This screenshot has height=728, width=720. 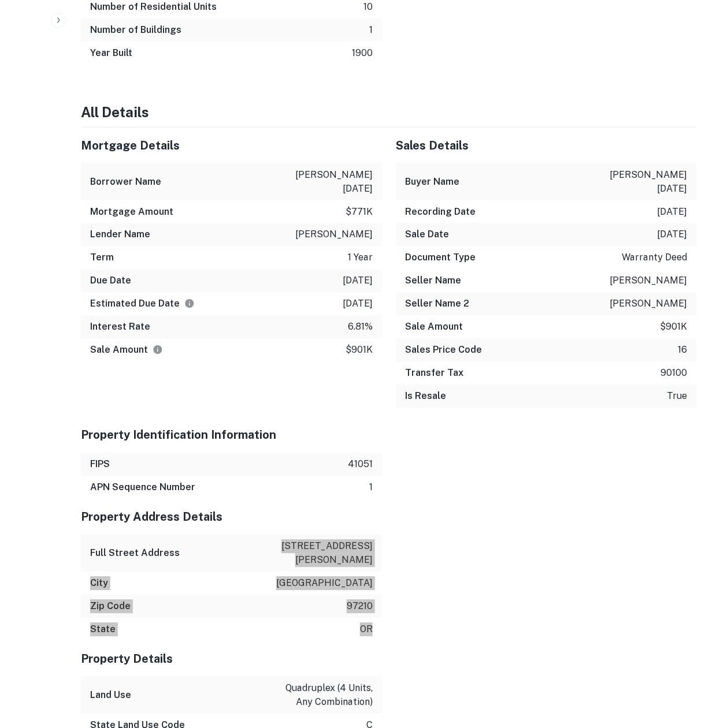 I want to click on p: $771k, so click(x=359, y=212).